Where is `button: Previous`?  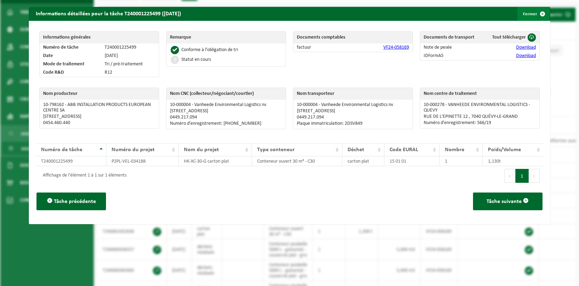 button: Previous is located at coordinates (510, 176).